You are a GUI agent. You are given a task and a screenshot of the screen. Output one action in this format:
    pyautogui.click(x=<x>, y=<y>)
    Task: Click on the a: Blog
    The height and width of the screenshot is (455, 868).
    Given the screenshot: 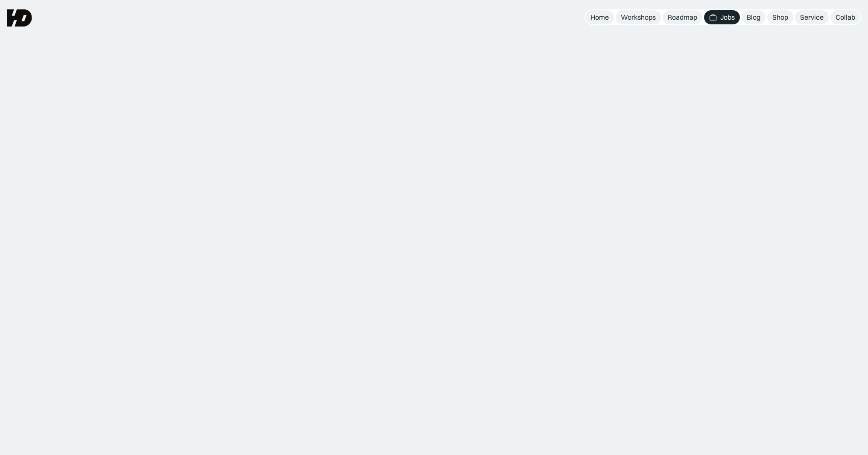 What is the action you would take?
    pyautogui.click(x=753, y=17)
    